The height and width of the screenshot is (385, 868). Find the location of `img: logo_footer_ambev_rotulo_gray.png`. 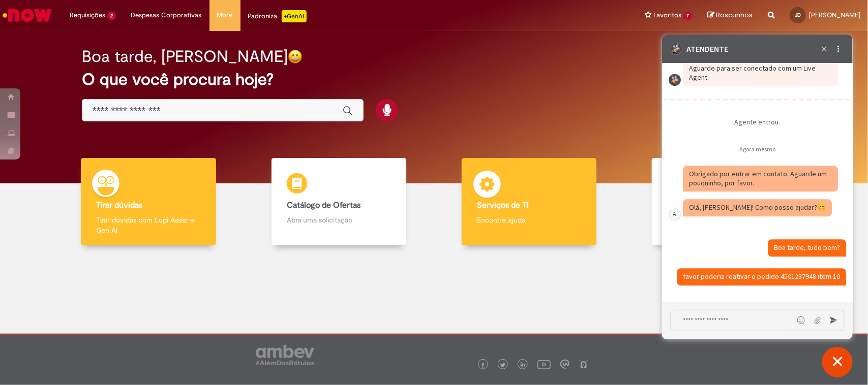

img: logo_footer_ambev_rotulo_gray.png is located at coordinates (285, 355).